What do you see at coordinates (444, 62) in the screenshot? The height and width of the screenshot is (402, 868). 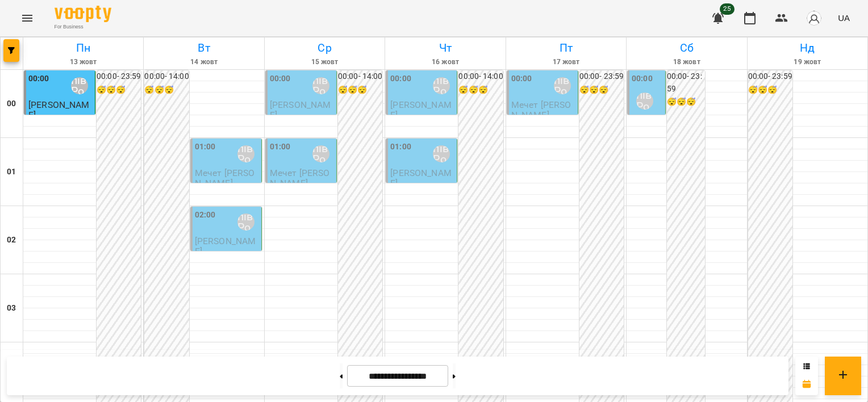 I see `h6: 16 жовт` at bounding box center [444, 62].